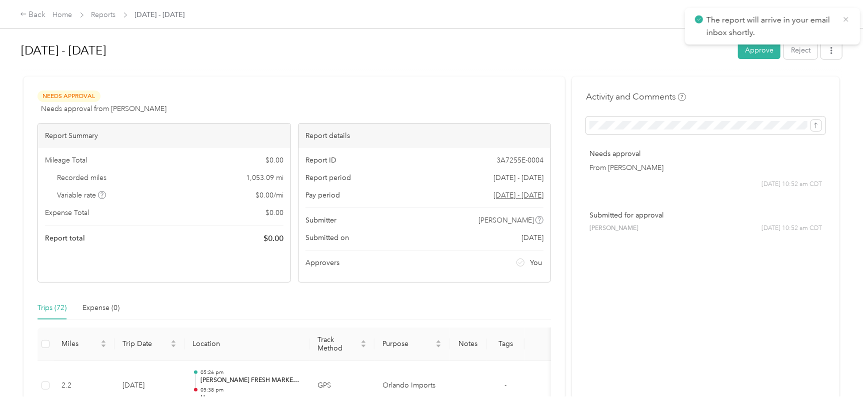 The width and height of the screenshot is (868, 414). What do you see at coordinates (342, 344) in the screenshot?
I see `th: Track Method` at bounding box center [342, 344].